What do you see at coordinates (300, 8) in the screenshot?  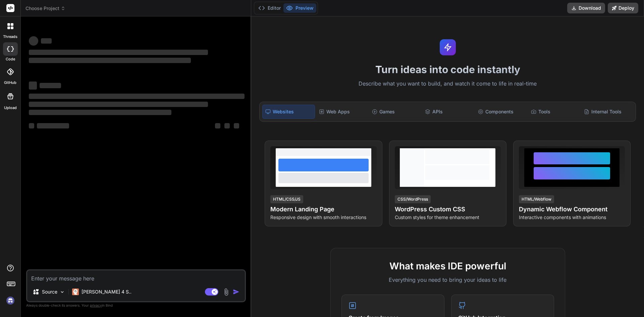 I see `button: Preview` at bounding box center [300, 8].